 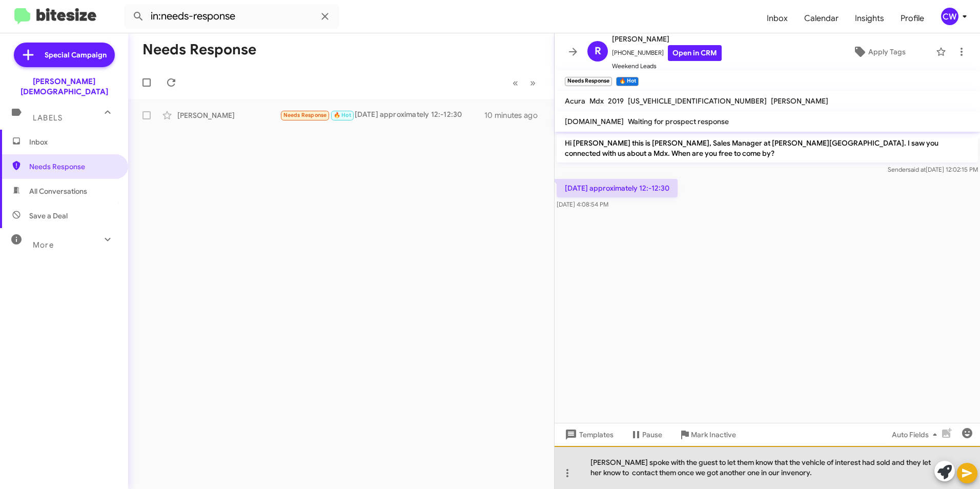 What do you see at coordinates (231, 17) in the screenshot?
I see `input: Search` at bounding box center [231, 17].